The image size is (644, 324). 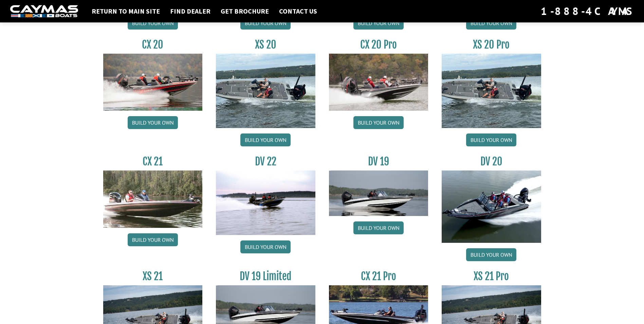 I want to click on img: DV_20_from_website_for_caymas_connect.png, so click(x=491, y=207).